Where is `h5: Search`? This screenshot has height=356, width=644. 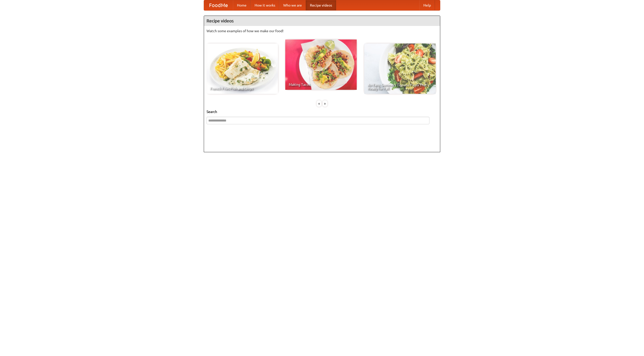 h5: Search is located at coordinates (322, 112).